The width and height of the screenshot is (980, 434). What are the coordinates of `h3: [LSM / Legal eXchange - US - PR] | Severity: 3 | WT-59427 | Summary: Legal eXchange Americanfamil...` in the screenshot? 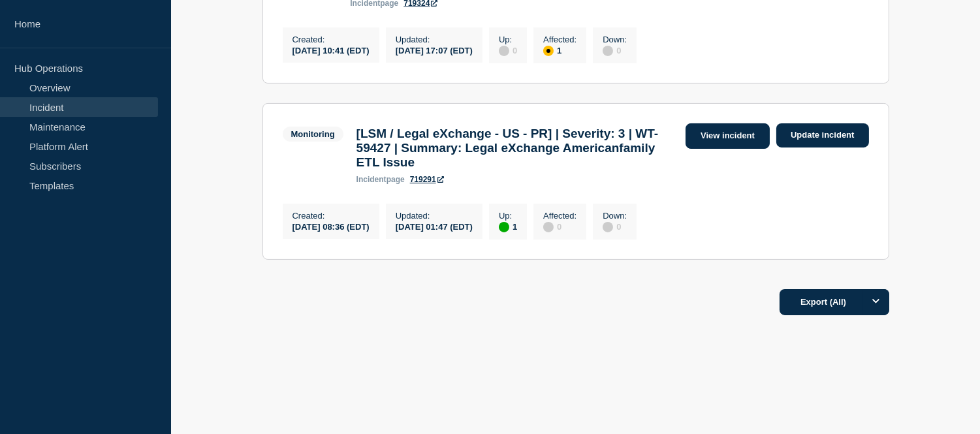 It's located at (518, 148).